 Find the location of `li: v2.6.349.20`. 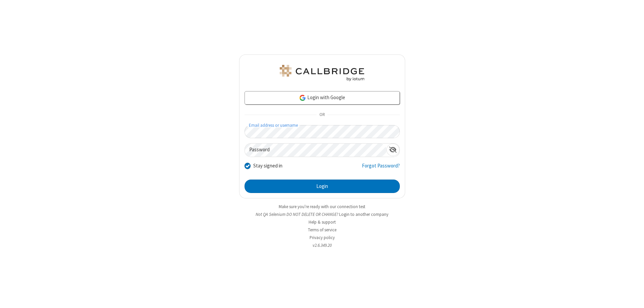

li: v2.6.349.20 is located at coordinates (322, 245).